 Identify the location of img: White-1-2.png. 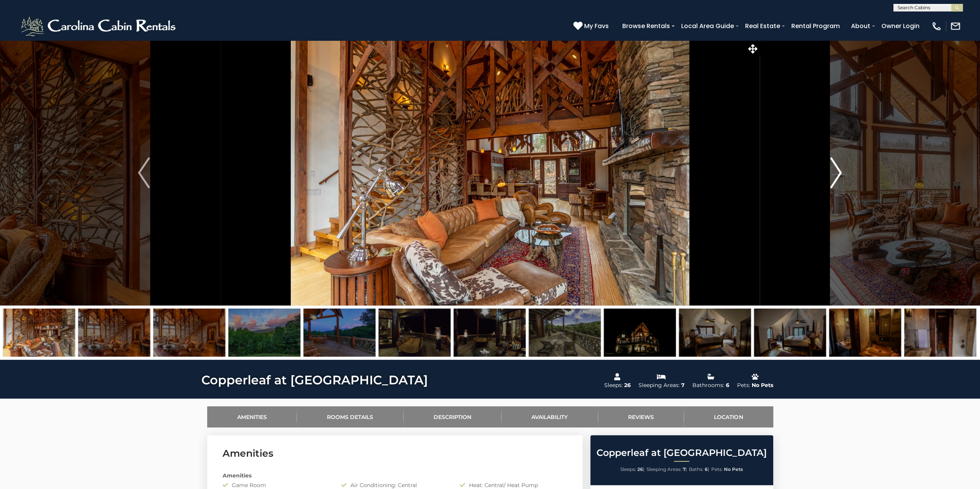
(99, 26).